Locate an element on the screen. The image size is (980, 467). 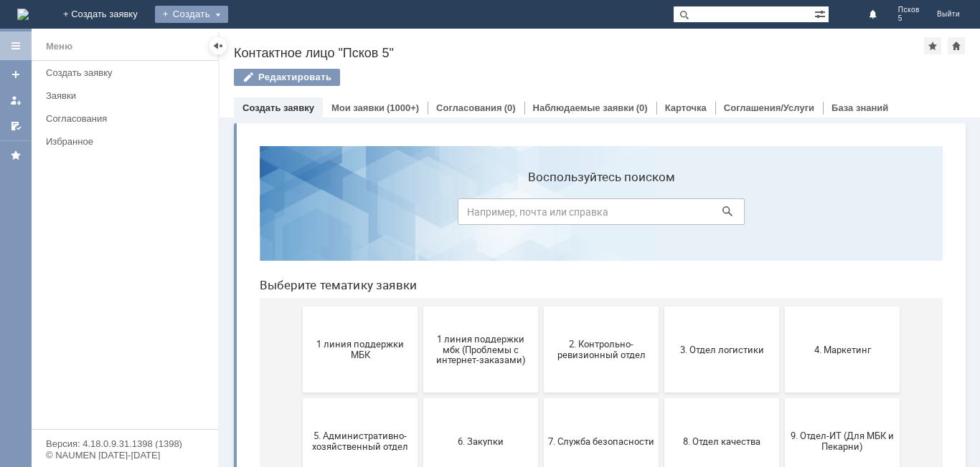
a: Карточка is located at coordinates (686, 108).